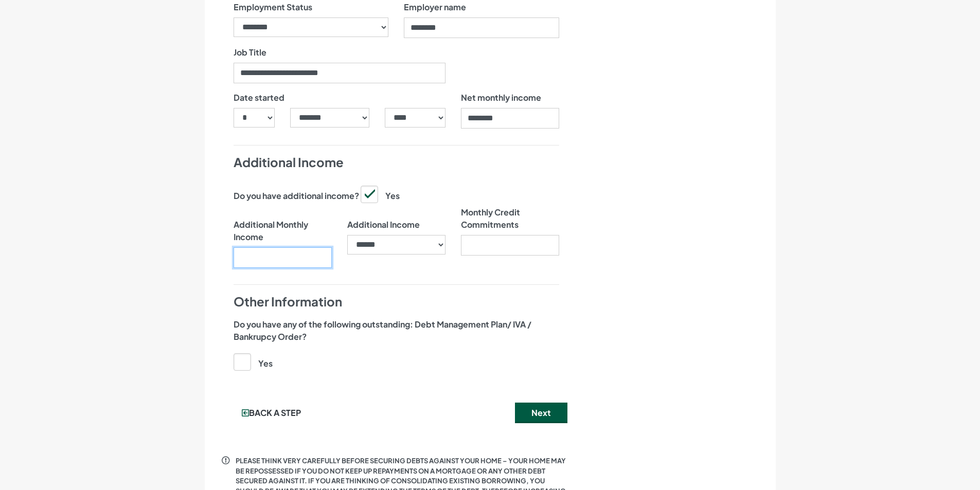 Image resolution: width=980 pixels, height=490 pixels. What do you see at coordinates (258, 98) in the screenshot?
I see `label: Date started` at bounding box center [258, 98].